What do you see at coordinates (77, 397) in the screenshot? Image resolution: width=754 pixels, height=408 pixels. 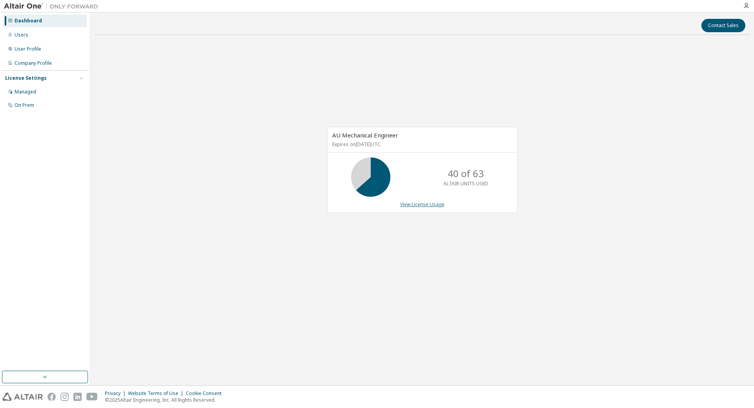 I see `img: linkedin.svg` at bounding box center [77, 397].